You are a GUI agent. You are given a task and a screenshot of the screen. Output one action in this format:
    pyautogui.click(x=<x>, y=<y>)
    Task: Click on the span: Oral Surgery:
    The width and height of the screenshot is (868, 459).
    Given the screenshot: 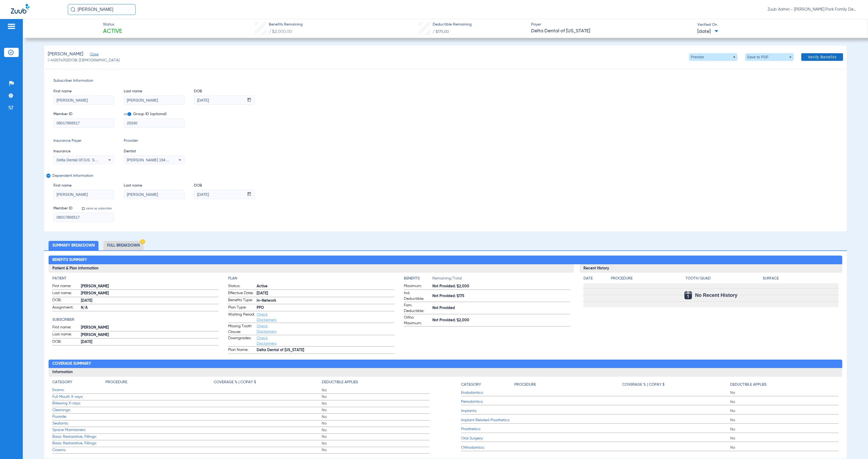 What is the action you would take?
    pyautogui.click(x=488, y=438)
    